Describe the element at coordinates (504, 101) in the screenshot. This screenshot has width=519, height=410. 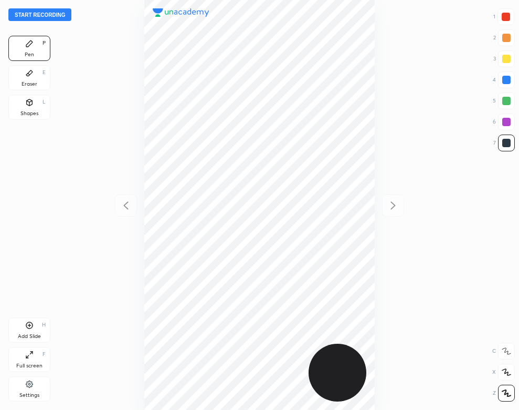
I see `div: 5` at that location.